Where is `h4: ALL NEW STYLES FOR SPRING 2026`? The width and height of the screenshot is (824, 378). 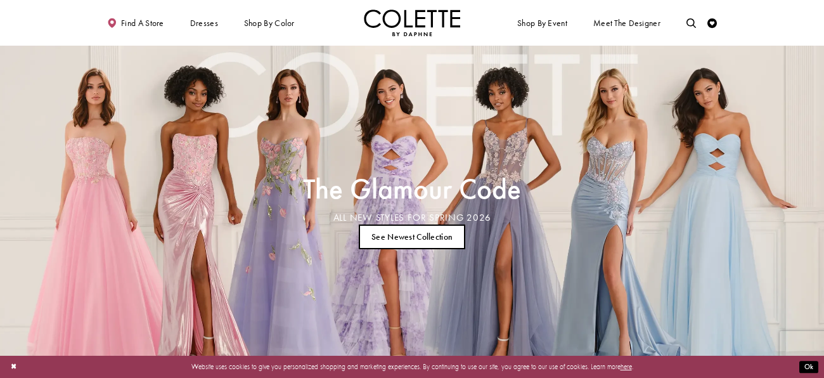
h4: ALL NEW STYLES FOR SPRING 2026 is located at coordinates (412, 217).